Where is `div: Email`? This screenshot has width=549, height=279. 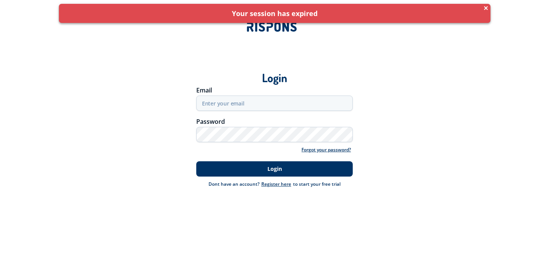 div: Email is located at coordinates (275, 90).